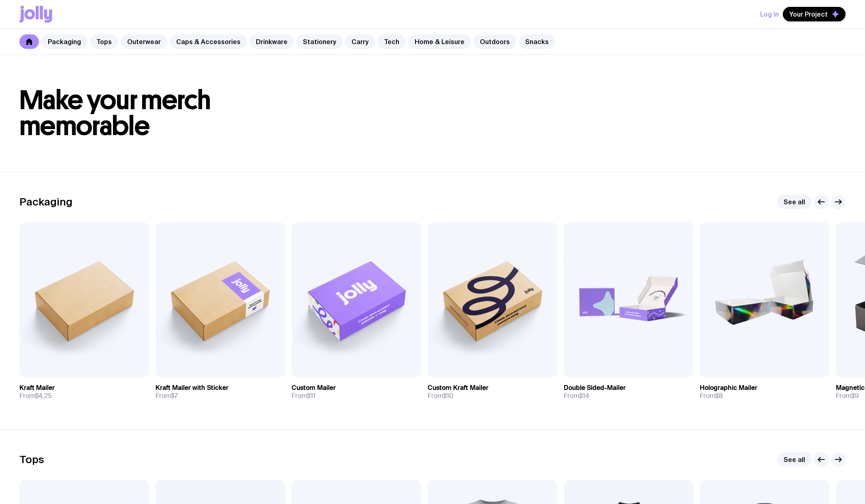  I want to click on a: Outdoors, so click(495, 42).